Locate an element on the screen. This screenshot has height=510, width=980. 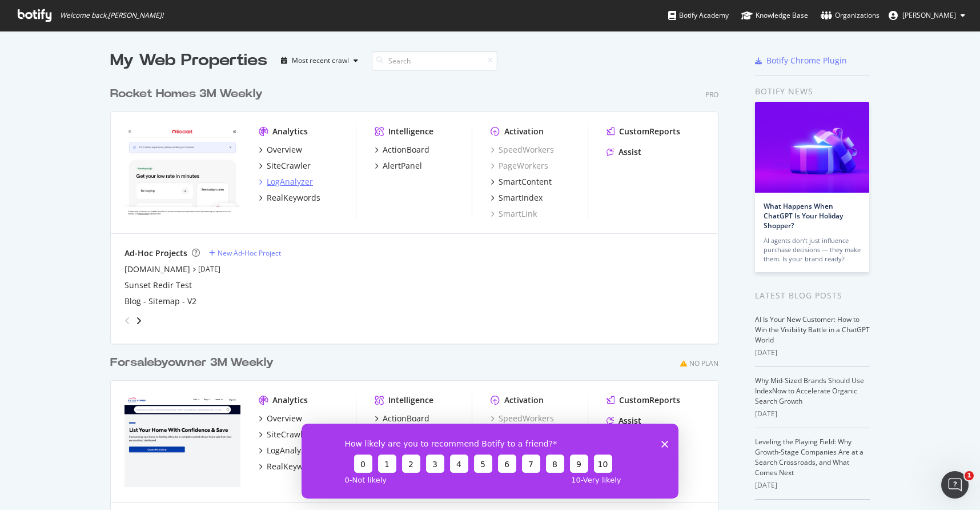
div: PageWorkers is located at coordinates (519, 166).